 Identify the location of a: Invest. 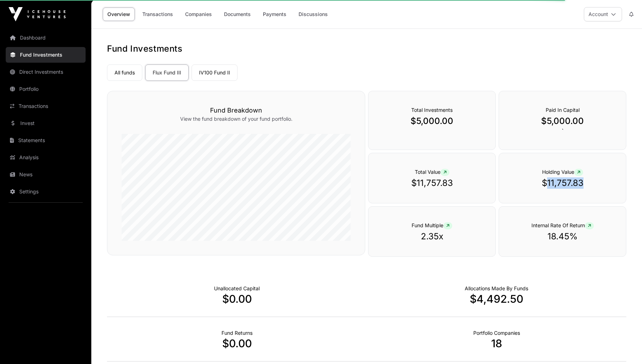
(45, 123).